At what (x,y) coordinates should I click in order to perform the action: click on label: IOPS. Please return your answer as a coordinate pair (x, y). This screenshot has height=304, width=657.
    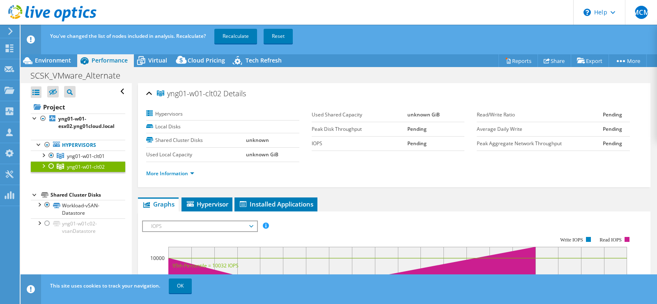
    Looking at the image, I should click on (360, 143).